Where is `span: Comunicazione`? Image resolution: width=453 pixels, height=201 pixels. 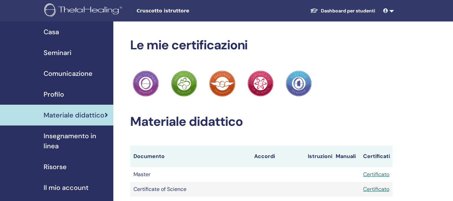
span: Comunicazione is located at coordinates (68, 74).